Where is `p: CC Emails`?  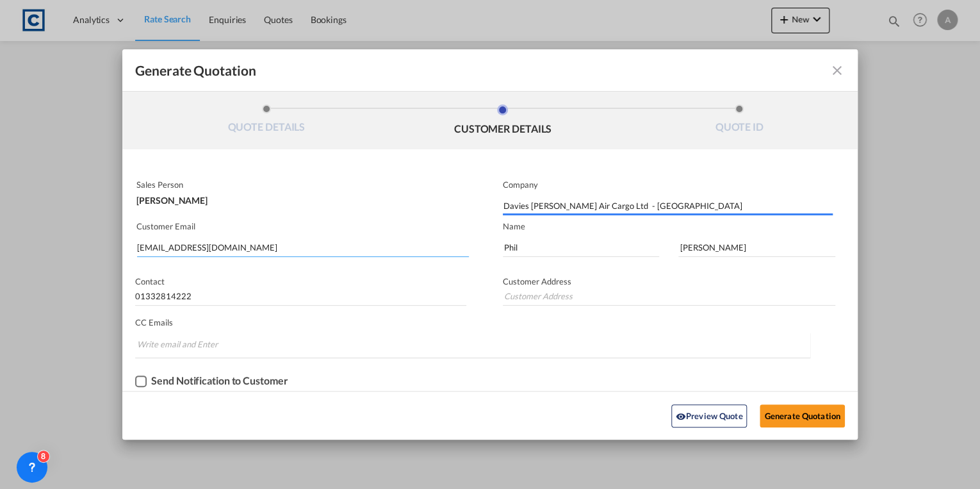
p: CC Emails is located at coordinates (472, 322).